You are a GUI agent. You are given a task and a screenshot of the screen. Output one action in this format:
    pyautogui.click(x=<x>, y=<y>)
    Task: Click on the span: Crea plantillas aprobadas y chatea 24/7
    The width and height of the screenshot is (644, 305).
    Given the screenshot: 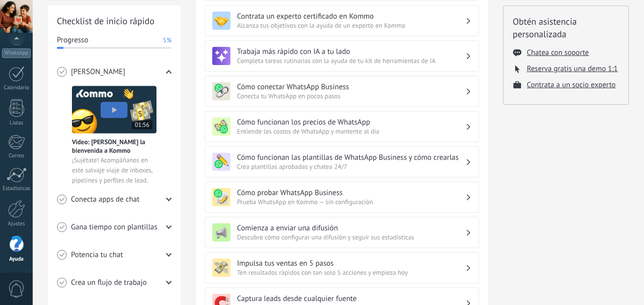 What is the action you would take?
    pyautogui.click(x=351, y=166)
    